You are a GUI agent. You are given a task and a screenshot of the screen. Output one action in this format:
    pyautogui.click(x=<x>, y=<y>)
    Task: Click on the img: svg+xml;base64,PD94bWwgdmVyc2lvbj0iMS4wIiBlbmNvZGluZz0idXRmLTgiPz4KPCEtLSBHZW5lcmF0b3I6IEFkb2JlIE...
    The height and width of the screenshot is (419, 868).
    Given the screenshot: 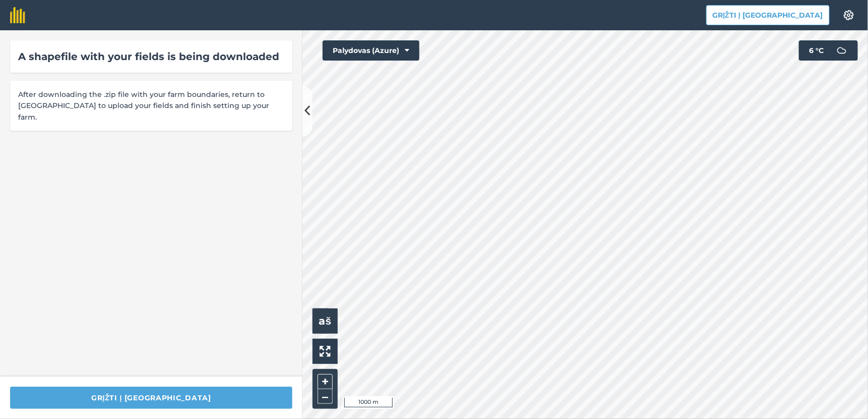 What is the action you would take?
    pyautogui.click(x=841, y=51)
    